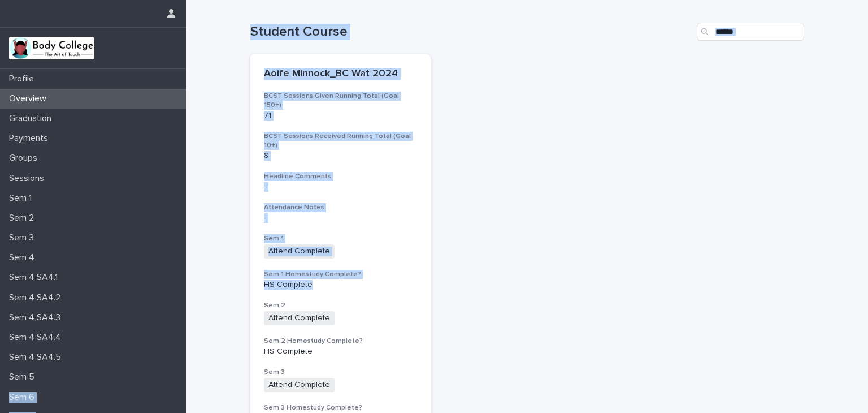 The image size is (868, 413). What do you see at coordinates (37, 298) in the screenshot?
I see `p: Sem 4 SA4.2` at bounding box center [37, 298].